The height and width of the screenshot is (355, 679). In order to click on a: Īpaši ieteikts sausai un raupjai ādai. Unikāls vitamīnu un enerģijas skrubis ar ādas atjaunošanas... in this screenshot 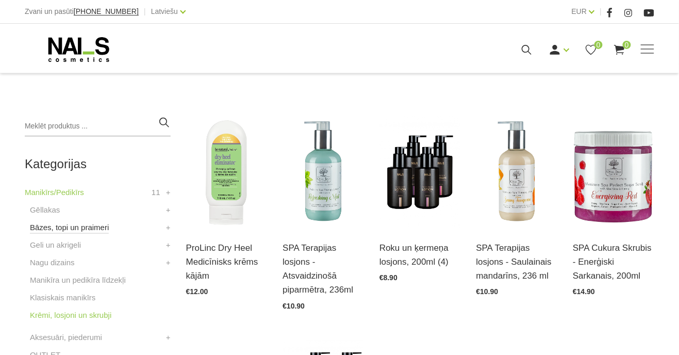, I will do `click(614, 172)`.